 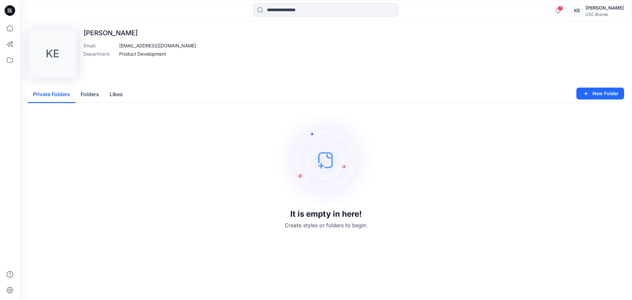 What do you see at coordinates (116, 94) in the screenshot?
I see `button: Likes` at bounding box center [116, 94].